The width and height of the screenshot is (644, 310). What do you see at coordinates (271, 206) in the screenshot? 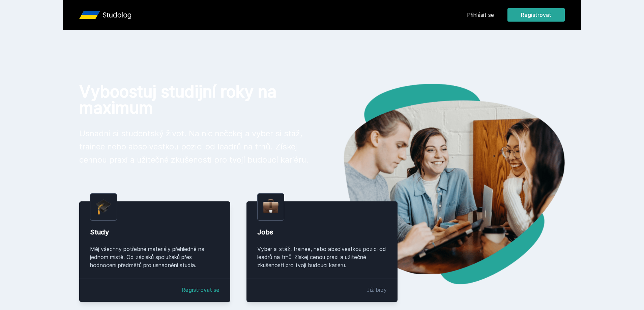
I see `img: briefcase.png` at bounding box center [271, 206].